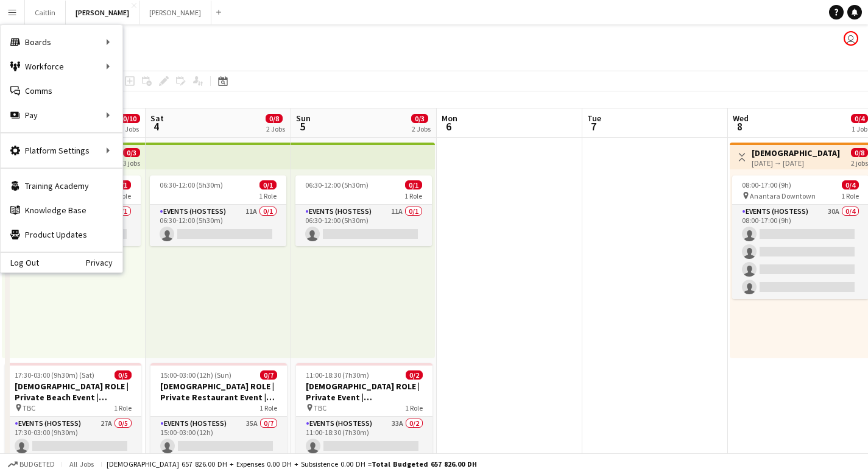 The width and height of the screenshot is (868, 474). I want to click on span: 0/7, so click(269, 375).